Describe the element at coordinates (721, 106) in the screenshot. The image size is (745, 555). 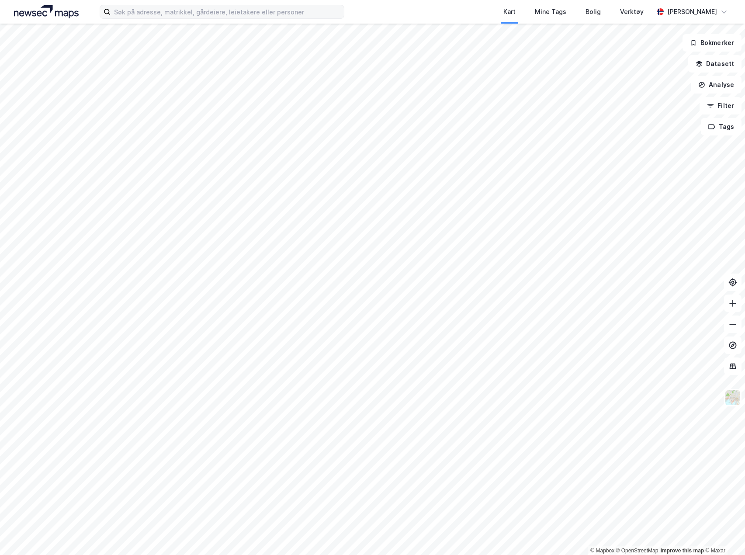
I see `button: Filter` at that location.